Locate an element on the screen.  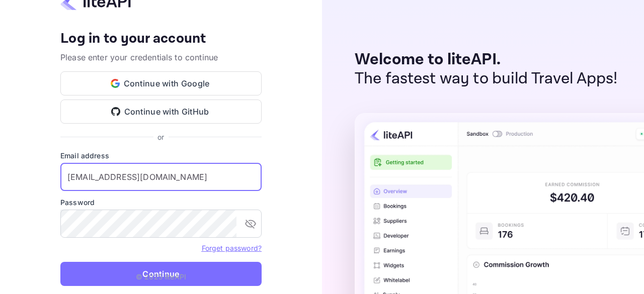
a: Forget password? is located at coordinates (231, 248).